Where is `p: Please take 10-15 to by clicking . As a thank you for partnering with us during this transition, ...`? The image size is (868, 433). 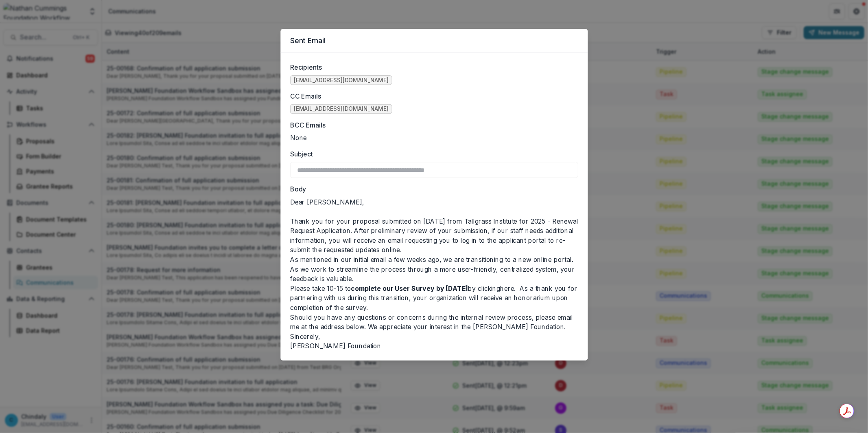 p: Please take 10-15 to by clicking . As a thank you for partnering with us during this transition, ... is located at coordinates (435, 298).